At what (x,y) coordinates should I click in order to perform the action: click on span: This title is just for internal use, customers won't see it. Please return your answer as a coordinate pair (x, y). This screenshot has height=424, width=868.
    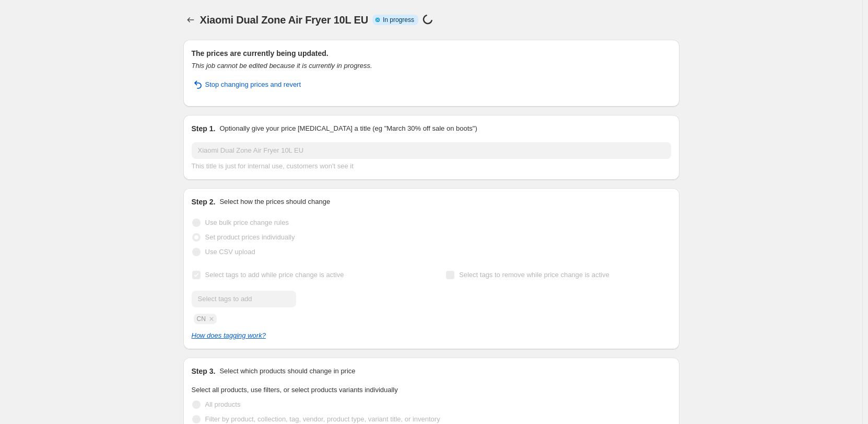
    Looking at the image, I should click on (273, 166).